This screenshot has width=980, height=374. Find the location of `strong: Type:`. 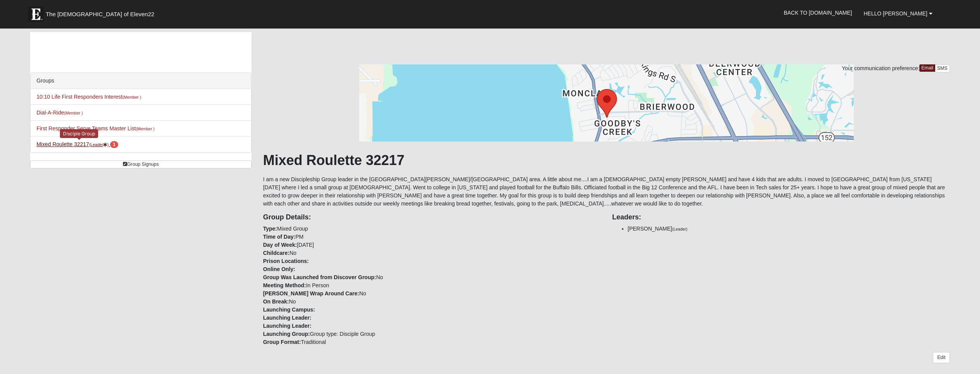

strong: Type: is located at coordinates (270, 229).